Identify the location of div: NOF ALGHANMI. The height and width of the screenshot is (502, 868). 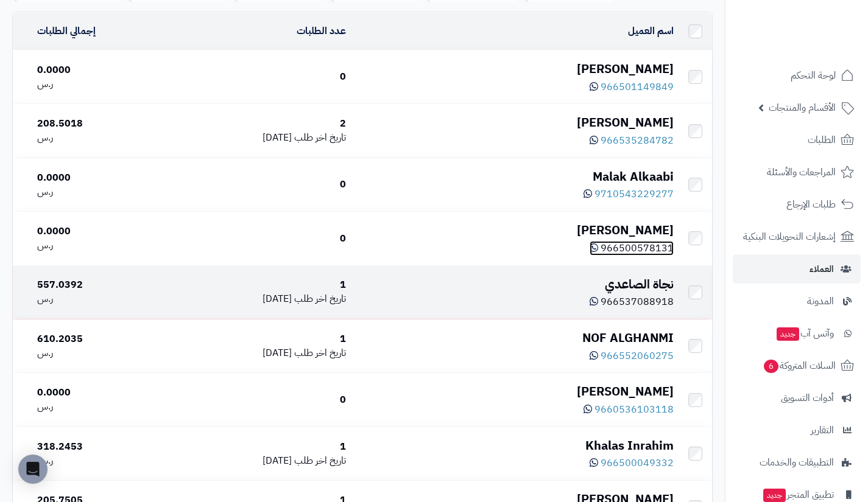
(515, 338).